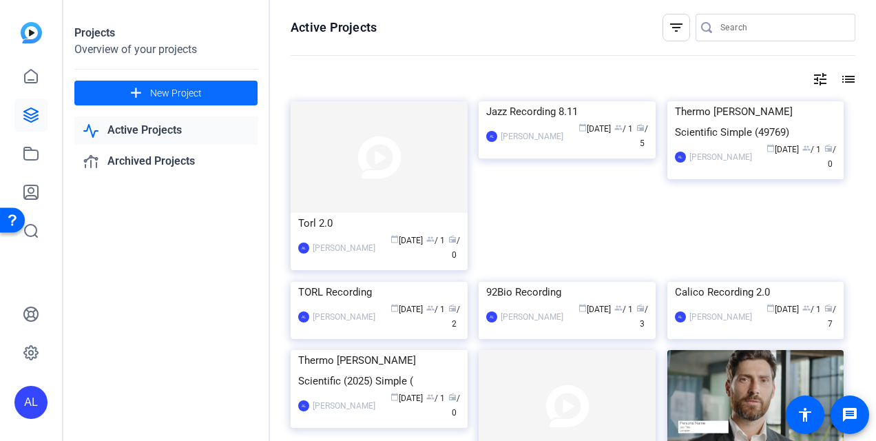 The width and height of the screenshot is (876, 441). Describe the element at coordinates (379, 292) in the screenshot. I see `div: TORL Recording` at that location.